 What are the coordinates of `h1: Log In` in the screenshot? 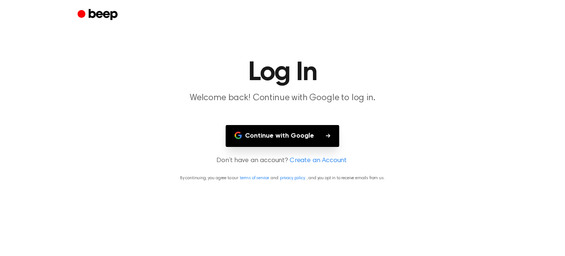 It's located at (282, 73).